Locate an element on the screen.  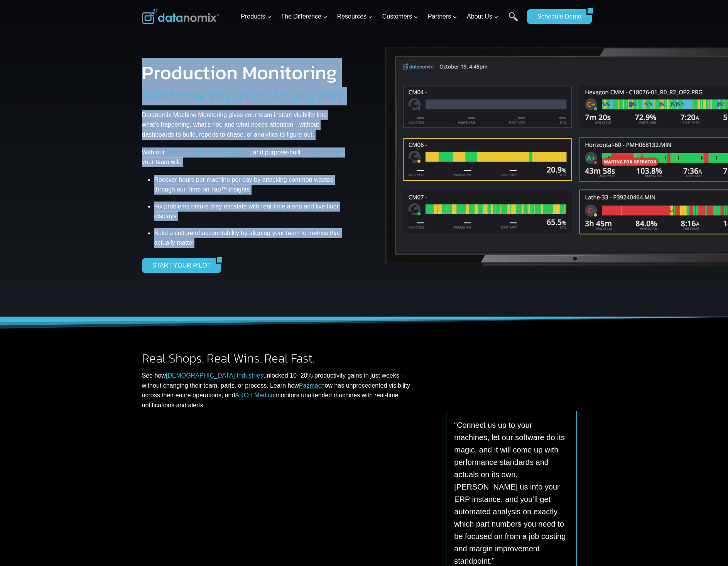
a: Kick-Ass Coaching is located at coordinates (223, 152).